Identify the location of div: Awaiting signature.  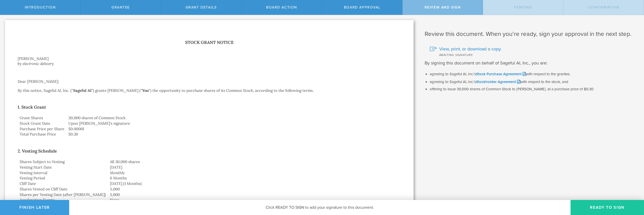
(533, 55).